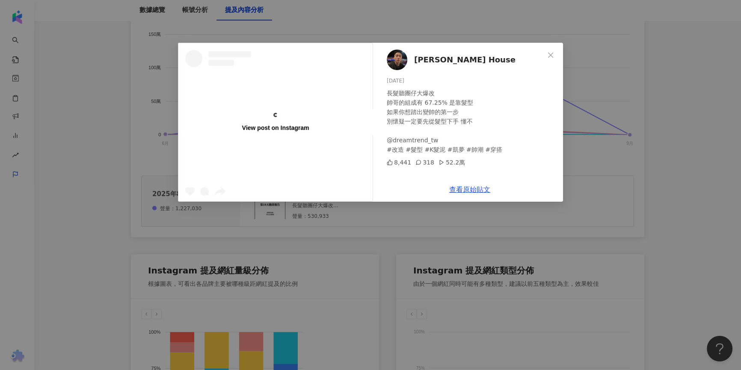  I want to click on a: 查看原始貼文, so click(470, 190).